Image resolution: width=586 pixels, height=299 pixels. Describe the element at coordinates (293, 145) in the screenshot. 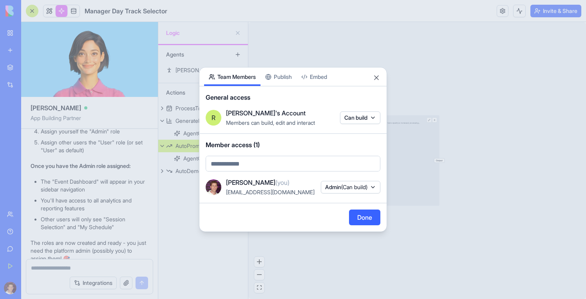

I see `span: Member access (1)` at that location.